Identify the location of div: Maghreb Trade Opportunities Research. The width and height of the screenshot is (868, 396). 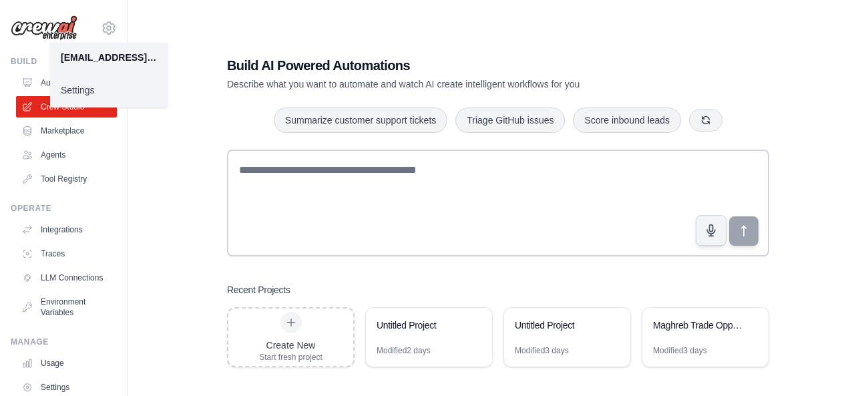
(698, 325).